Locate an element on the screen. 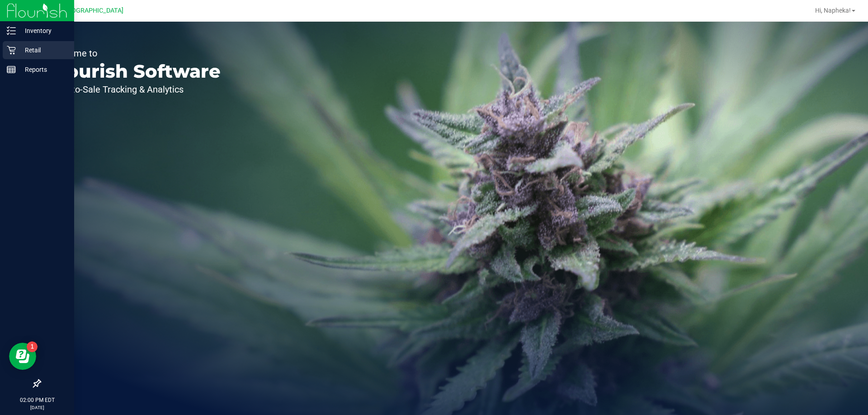  p: Retail is located at coordinates (43, 50).